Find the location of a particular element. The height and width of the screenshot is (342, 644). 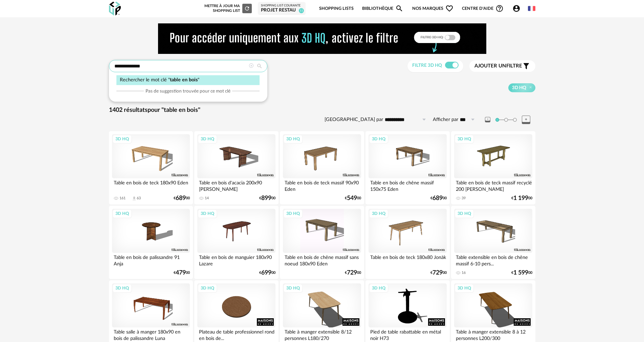

div: Table en bois de chêne massif 150x75 Eden is located at coordinates (407, 185).